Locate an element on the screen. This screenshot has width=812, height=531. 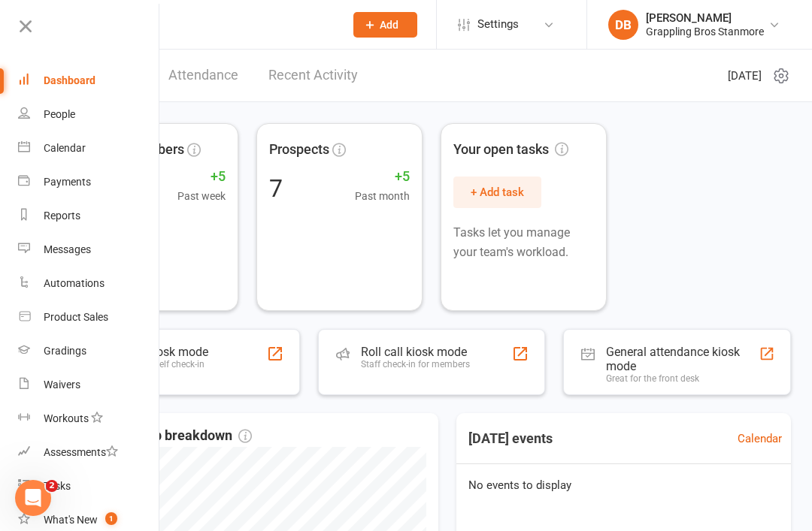
a: Reports is located at coordinates (89, 216).